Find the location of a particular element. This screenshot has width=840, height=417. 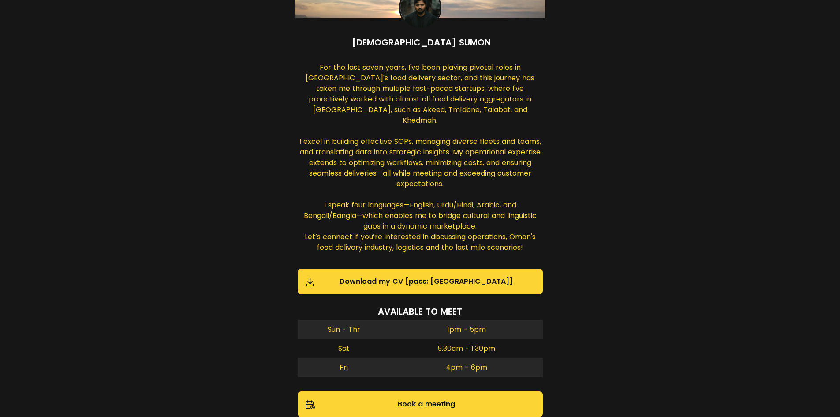

a: Book a meeting is located at coordinates (420, 404).